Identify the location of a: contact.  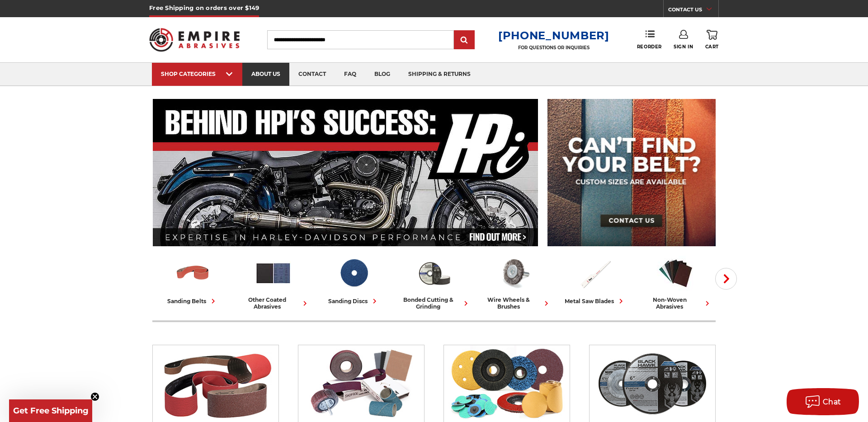
(312, 74).